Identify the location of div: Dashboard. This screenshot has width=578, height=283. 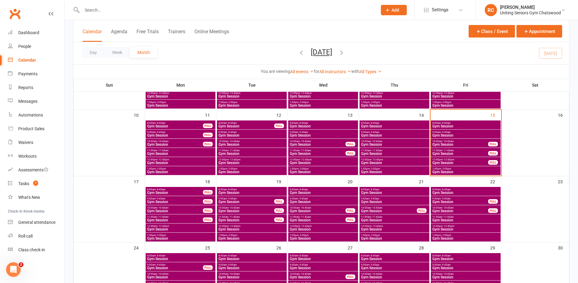
(29, 33).